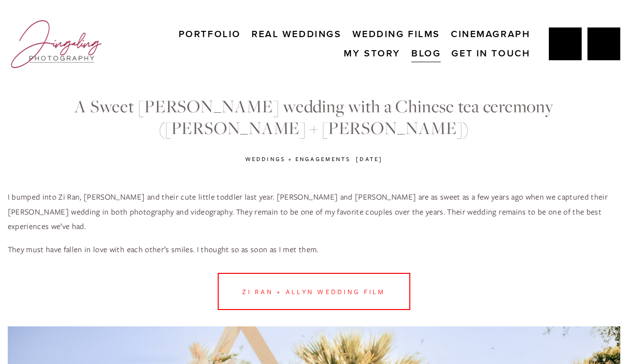  Describe the element at coordinates (396, 35) in the screenshot. I see `a: Wedding Films` at that location.